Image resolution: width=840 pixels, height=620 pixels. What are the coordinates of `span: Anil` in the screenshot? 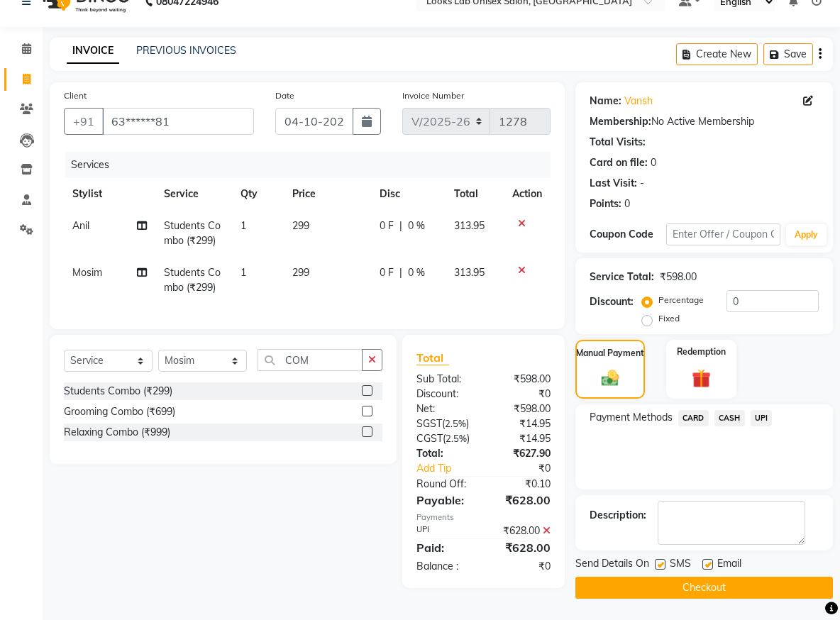 It's located at (81, 225).